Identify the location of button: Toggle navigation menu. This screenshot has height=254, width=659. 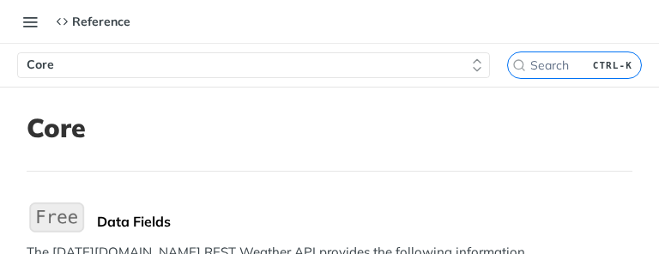
(30, 21).